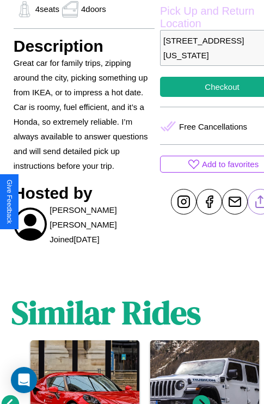 This screenshot has height=404, width=264. Describe the element at coordinates (47, 9) in the screenshot. I see `p: 4 seats` at that location.